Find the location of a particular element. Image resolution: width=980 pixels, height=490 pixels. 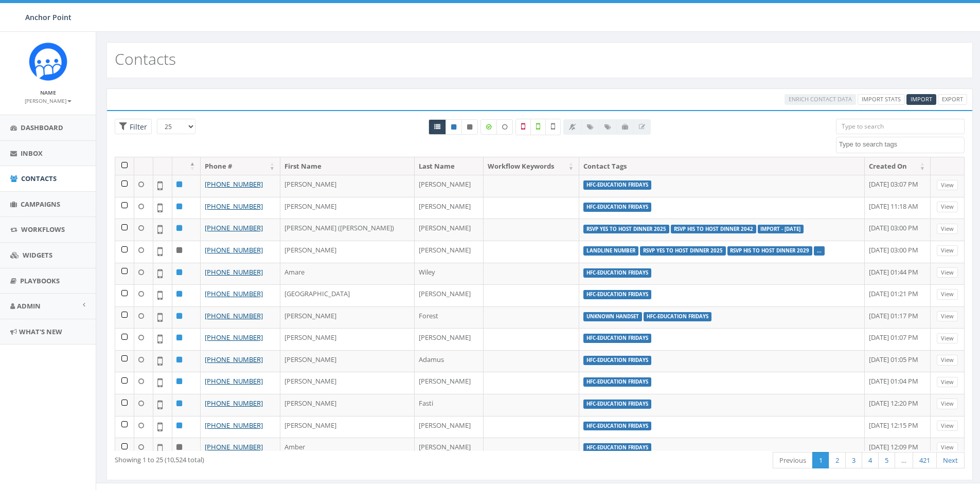

label: Not Validated is located at coordinates (553, 127).